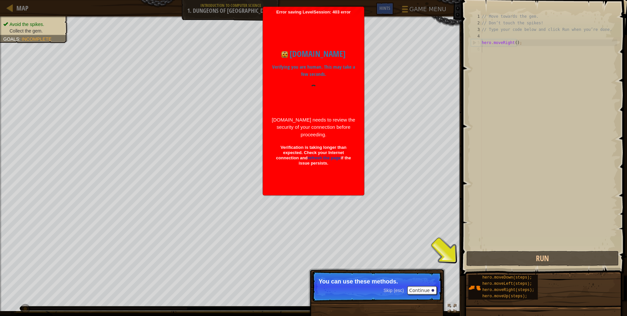 Image resolution: width=627 pixels, height=316 pixels. I want to click on span: Skip (esc), so click(394, 290).